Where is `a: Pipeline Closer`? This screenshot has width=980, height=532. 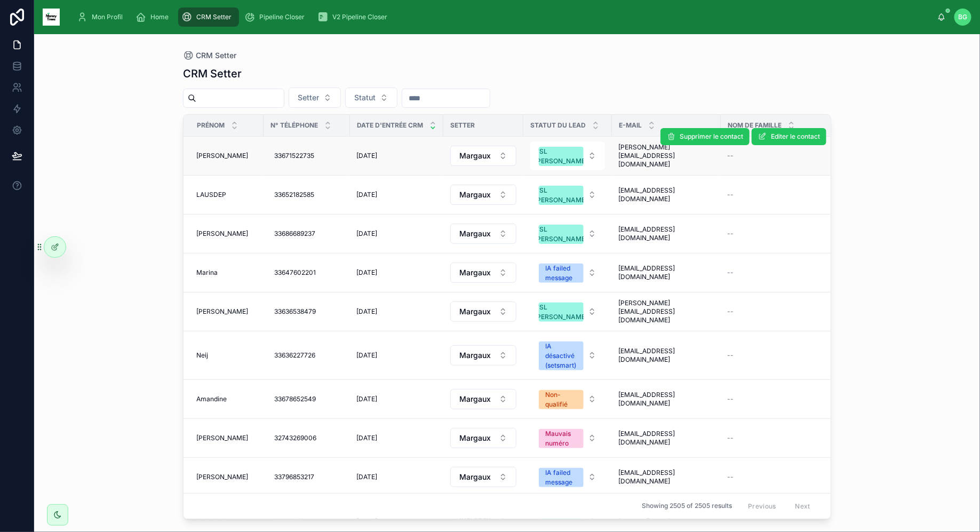
a: Pipeline Closer is located at coordinates (276, 17).